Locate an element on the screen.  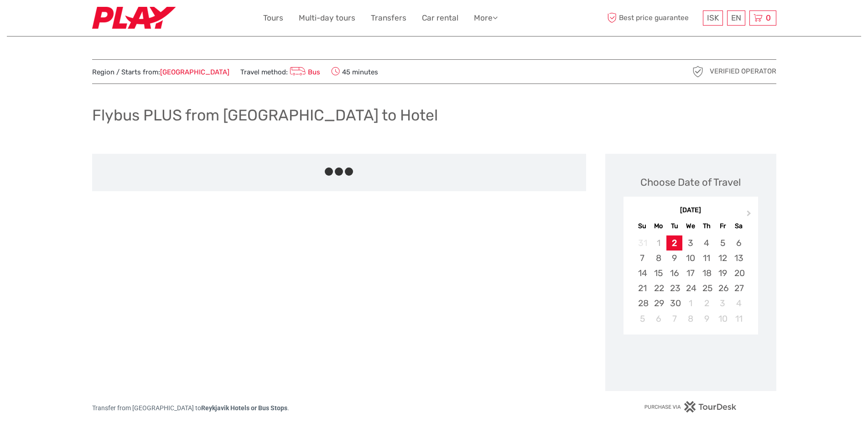
div: Choose Saturday, September 20th, 2025 is located at coordinates (739, 273).